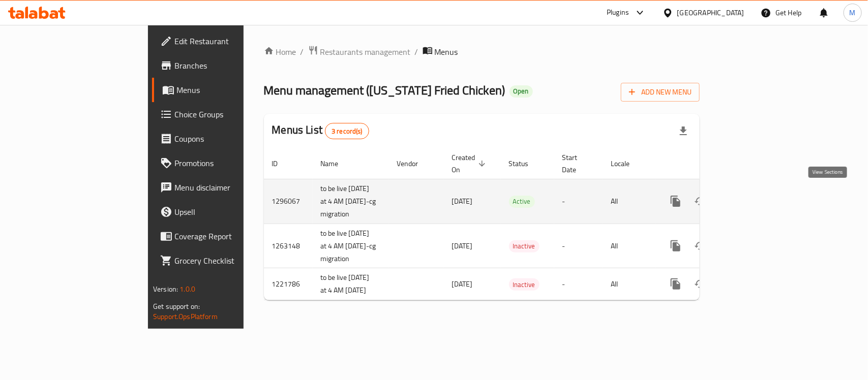  Describe the element at coordinates (853, 13) in the screenshot. I see `span: M` at that location.